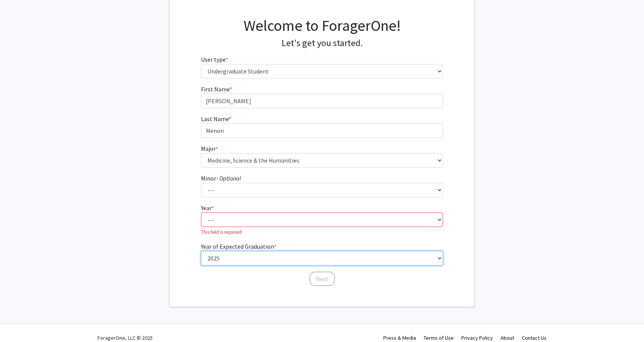 This screenshot has width=644, height=342. Describe the element at coordinates (400, 338) in the screenshot. I see `a: Press & Media` at that location.